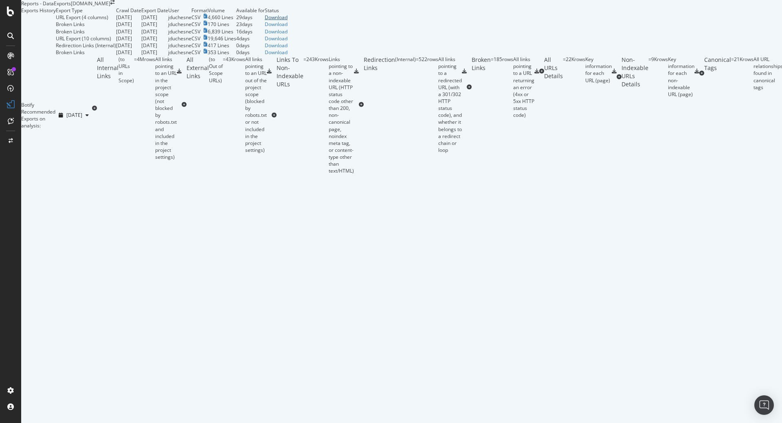 Image resolution: width=782 pixels, height=423 pixels. I want to click on td: 170 Lines, so click(222, 24).